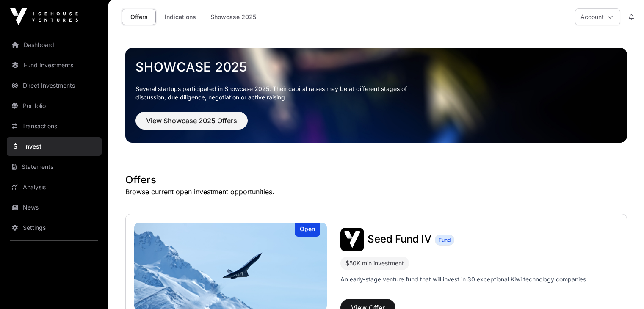 Image resolution: width=644 pixels, height=309 pixels. What do you see at coordinates (54, 207) in the screenshot?
I see `a: News` at bounding box center [54, 207].